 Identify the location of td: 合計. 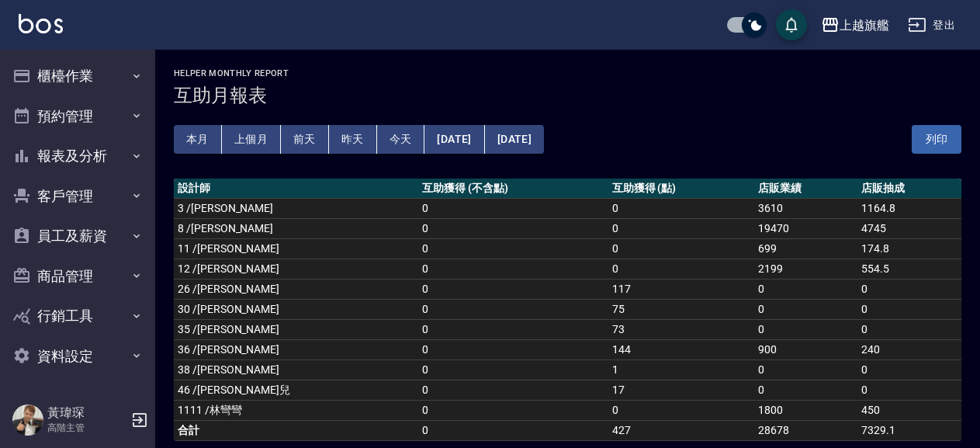
(296, 430).